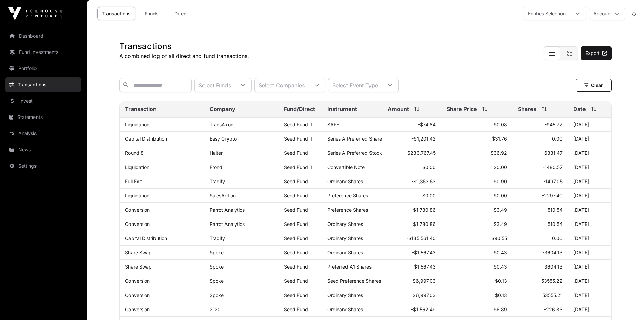  What do you see at coordinates (462, 109) in the screenshot?
I see `span: Share Price` at bounding box center [462, 109].